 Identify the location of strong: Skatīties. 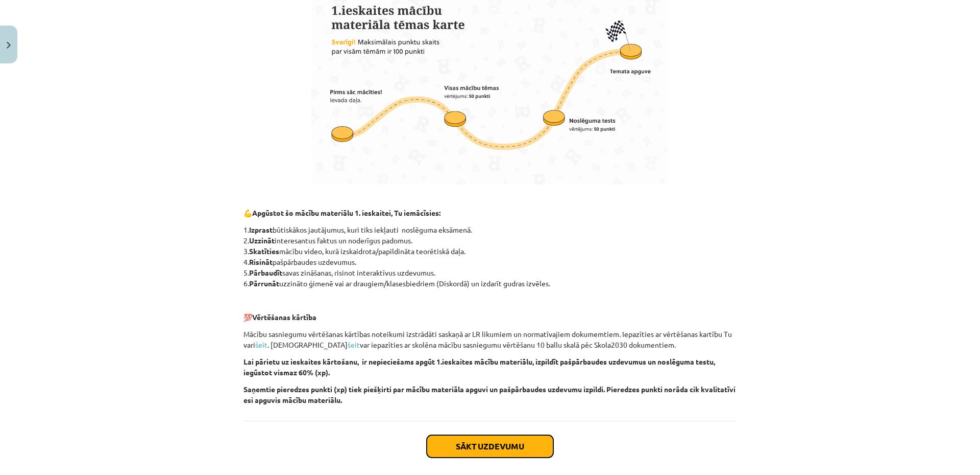
(264, 251).